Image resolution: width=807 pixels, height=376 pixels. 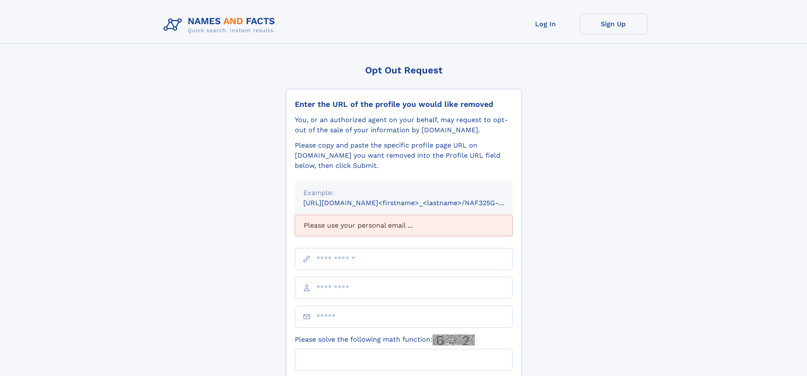 What do you see at coordinates (404, 225) in the screenshot?
I see `div: Please use your personal email ...` at bounding box center [404, 225].